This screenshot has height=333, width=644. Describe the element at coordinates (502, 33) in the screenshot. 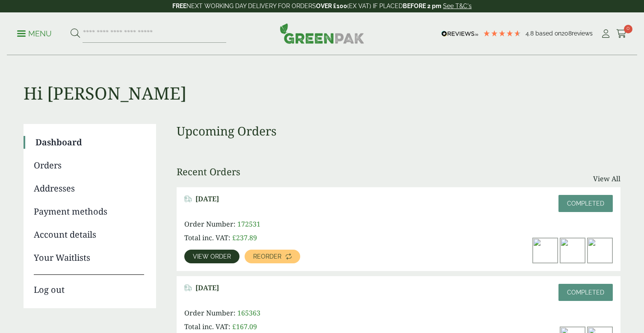

I see `div: 4.79 Stars` at that location.